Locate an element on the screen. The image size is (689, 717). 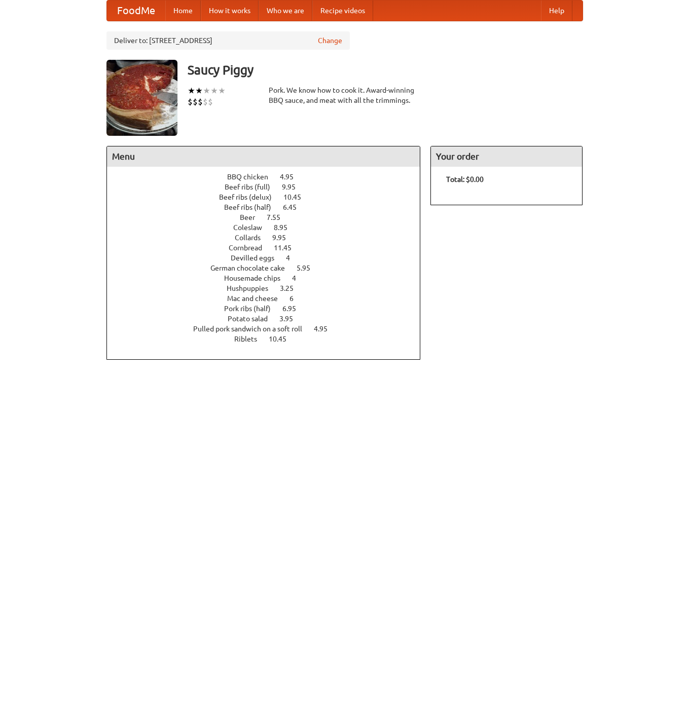
span: 6.95 is located at coordinates (294, 309).